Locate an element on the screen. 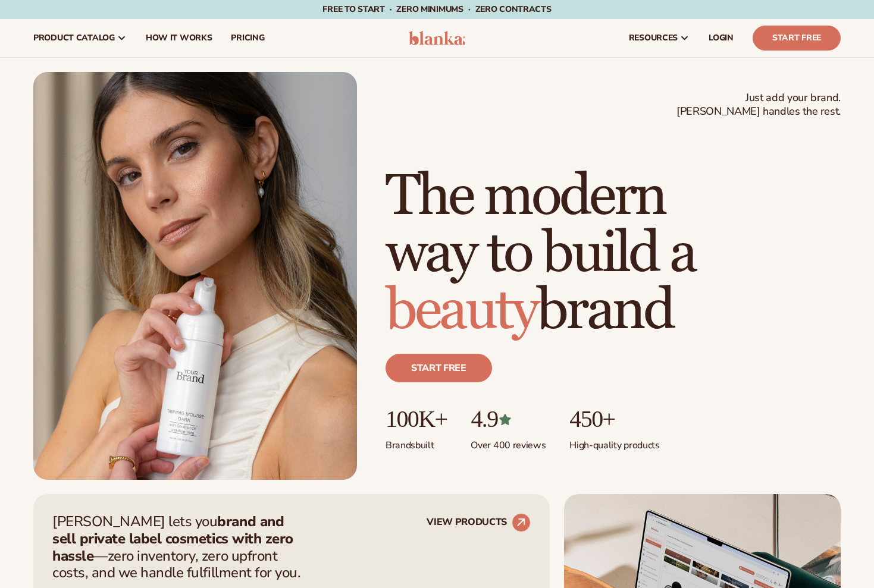 This screenshot has width=874, height=588. span: pricing is located at coordinates (248, 38).